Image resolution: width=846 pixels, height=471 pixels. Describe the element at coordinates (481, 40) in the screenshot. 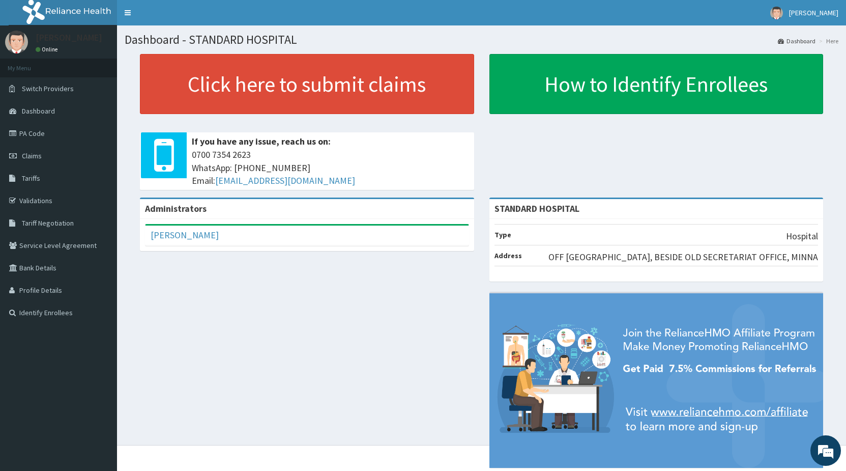

I see `h1: Dashboard - STANDARD HOSPITAL` at that location.